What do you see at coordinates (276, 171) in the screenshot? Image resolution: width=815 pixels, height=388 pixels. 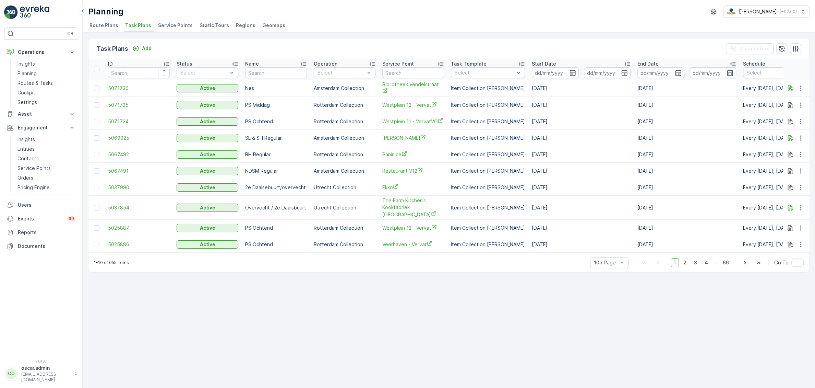 I see `td: NDSM Regular` at bounding box center [276, 171].